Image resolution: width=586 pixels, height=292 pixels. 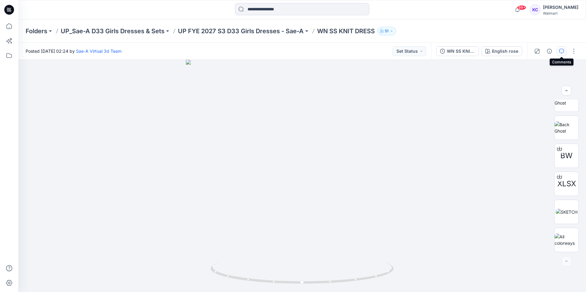 What do you see at coordinates (99, 51) in the screenshot?
I see `a: Sae-A Virtual 3d Team` at bounding box center [99, 51].